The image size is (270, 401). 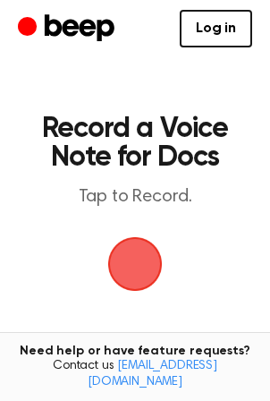 What do you see at coordinates (135, 264) in the screenshot?
I see `button: Beep Logo` at bounding box center [135, 264].